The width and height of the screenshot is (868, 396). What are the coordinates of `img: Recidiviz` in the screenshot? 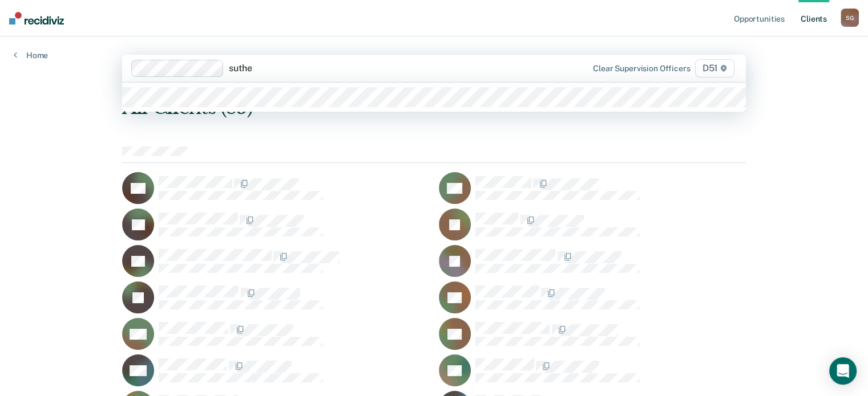 It's located at (36, 18).